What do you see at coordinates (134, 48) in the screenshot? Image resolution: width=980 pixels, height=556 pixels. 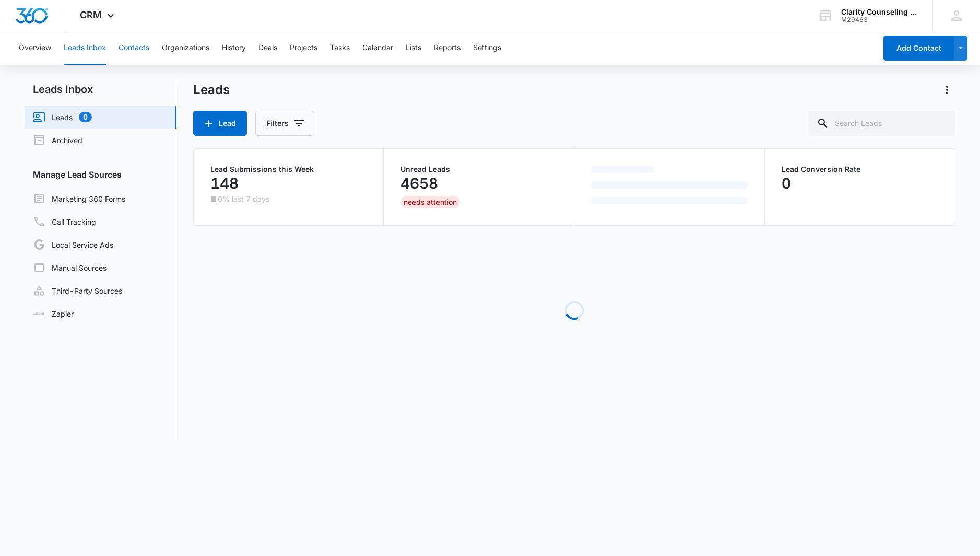 I see `button: Contacts` at bounding box center [134, 48].